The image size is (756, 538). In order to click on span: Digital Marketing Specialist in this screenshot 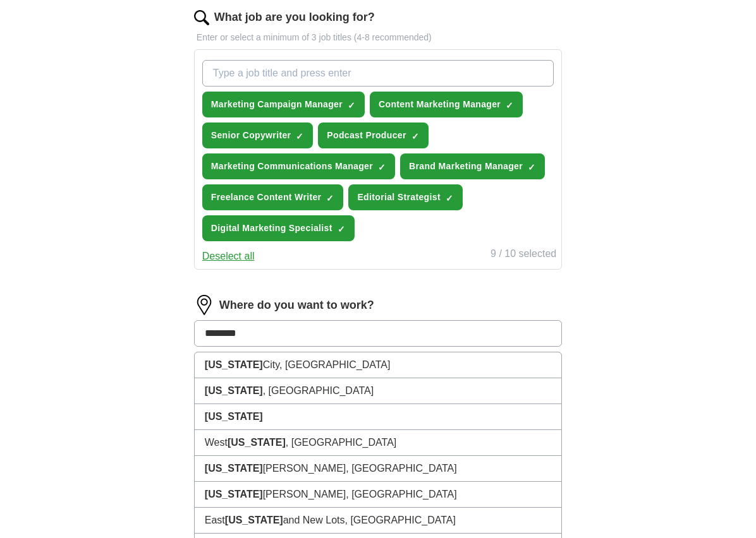, I will do `click(272, 228)`.